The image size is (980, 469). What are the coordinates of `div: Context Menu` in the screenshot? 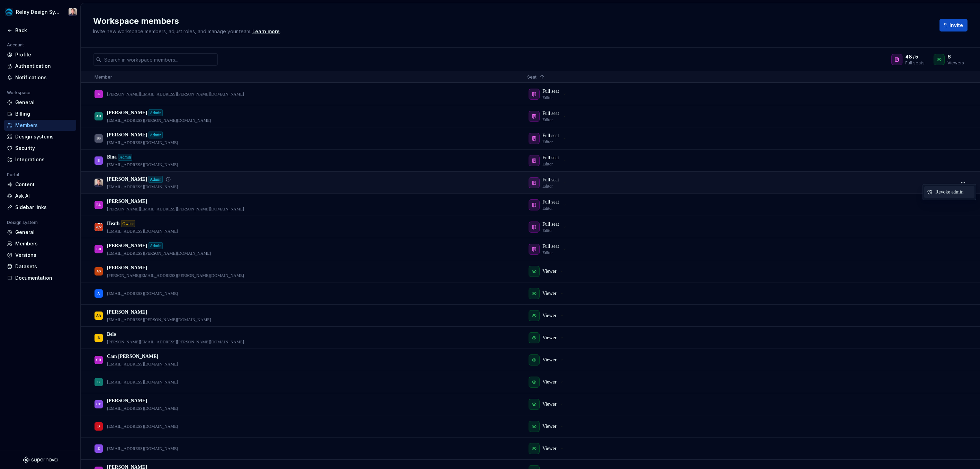 It's located at (949, 192).